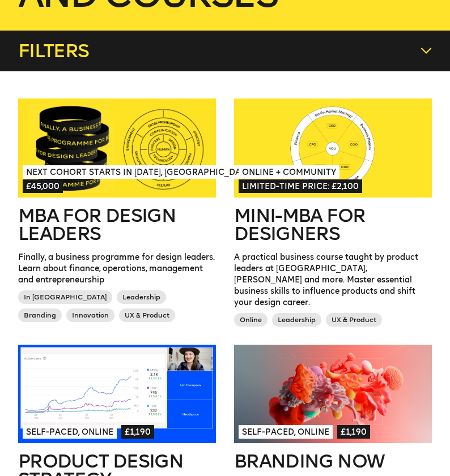 The width and height of the screenshot is (450, 476). Describe the element at coordinates (40, 315) in the screenshot. I see `span: Branding` at that location.